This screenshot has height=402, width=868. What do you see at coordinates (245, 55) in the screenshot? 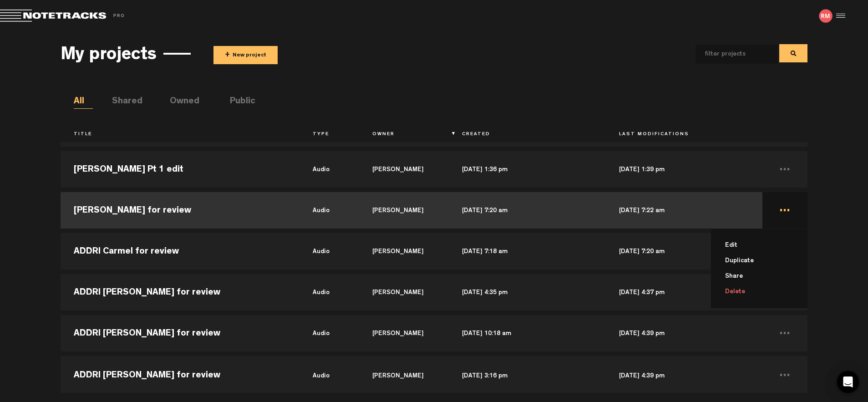
I see `button: +New project` at bounding box center [245, 55].